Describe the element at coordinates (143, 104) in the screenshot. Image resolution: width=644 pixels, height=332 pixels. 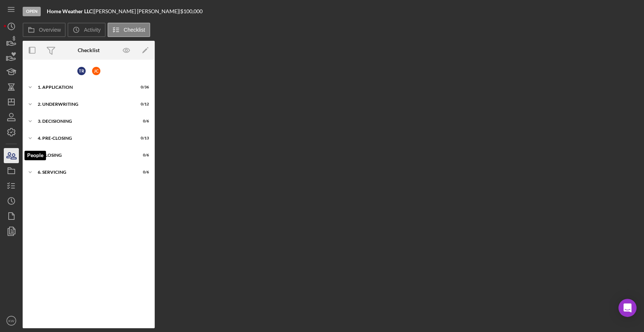
I see `div: 0 / 12` at that location.